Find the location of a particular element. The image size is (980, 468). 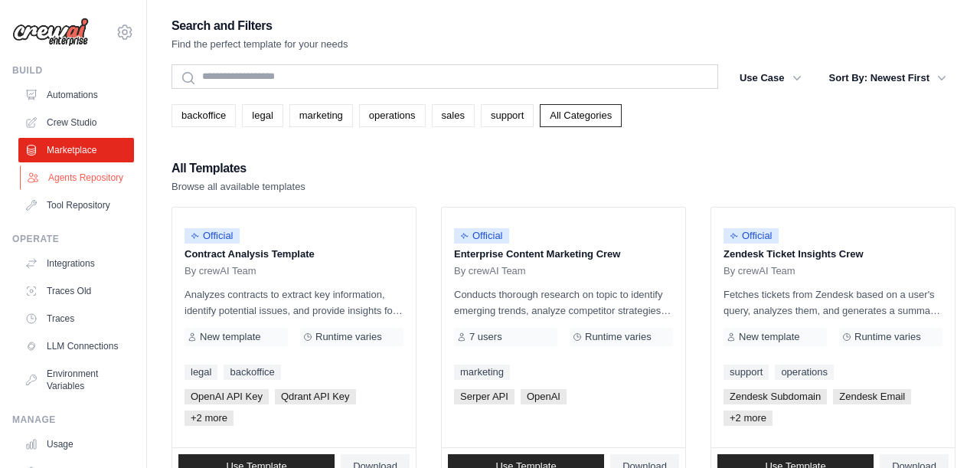

span: OpenAI is located at coordinates (544, 397).